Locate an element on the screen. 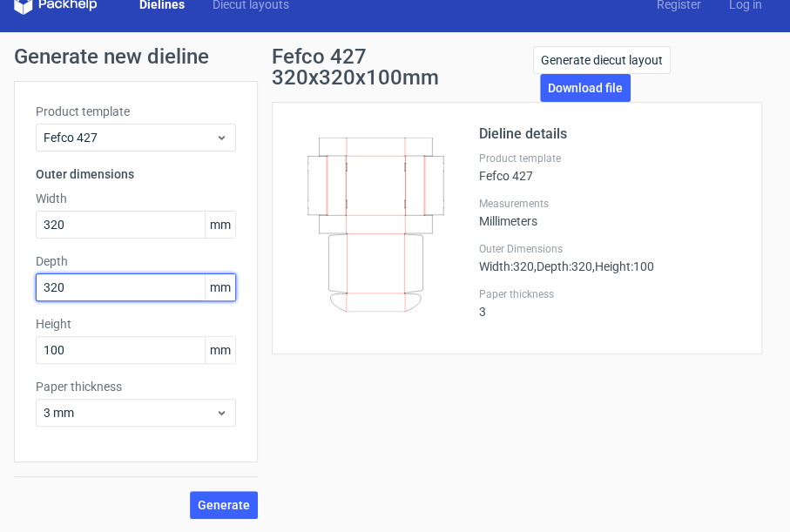 The height and width of the screenshot is (532, 790). h1: Fefco 427 320x320x100mm is located at coordinates (402, 67).